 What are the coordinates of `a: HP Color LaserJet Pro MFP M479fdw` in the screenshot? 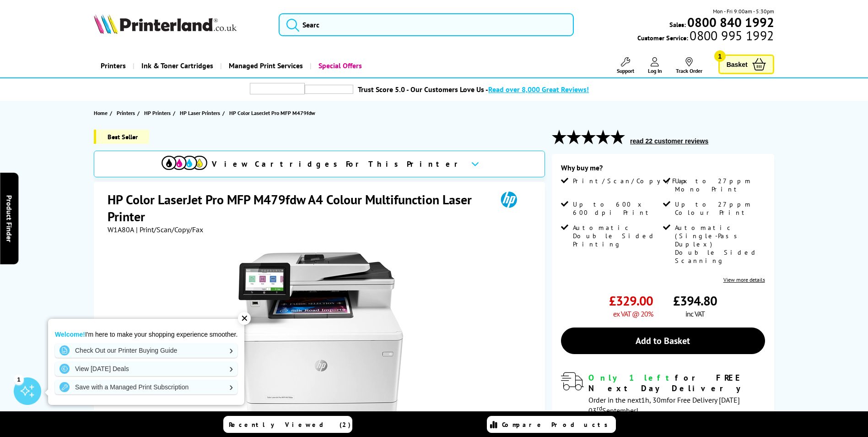 It's located at (320, 342).